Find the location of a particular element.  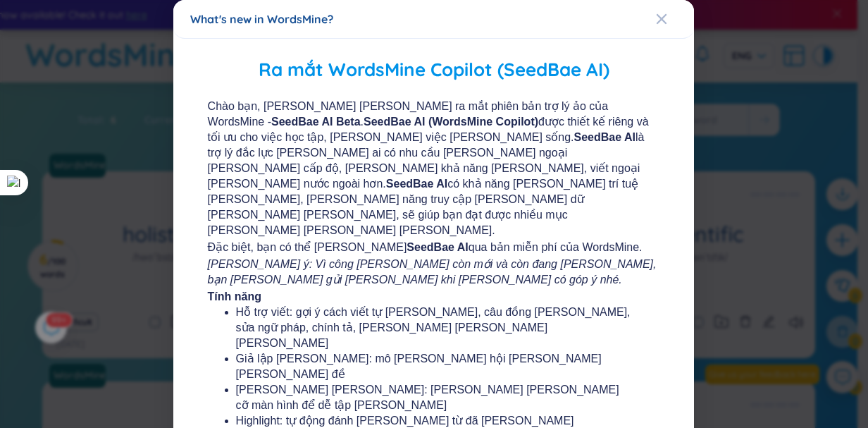

b: SeedBae AI Beta is located at coordinates (316, 121).